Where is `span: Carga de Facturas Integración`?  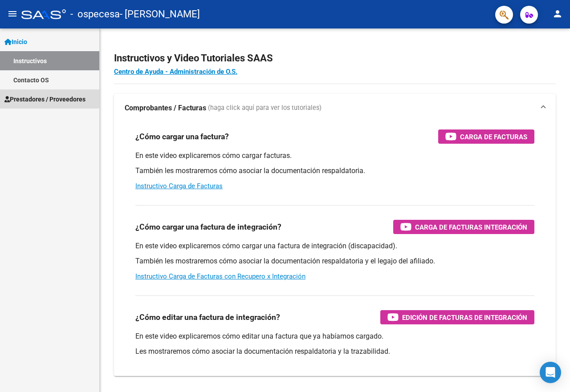
span: Carga de Facturas Integración is located at coordinates (471, 227).